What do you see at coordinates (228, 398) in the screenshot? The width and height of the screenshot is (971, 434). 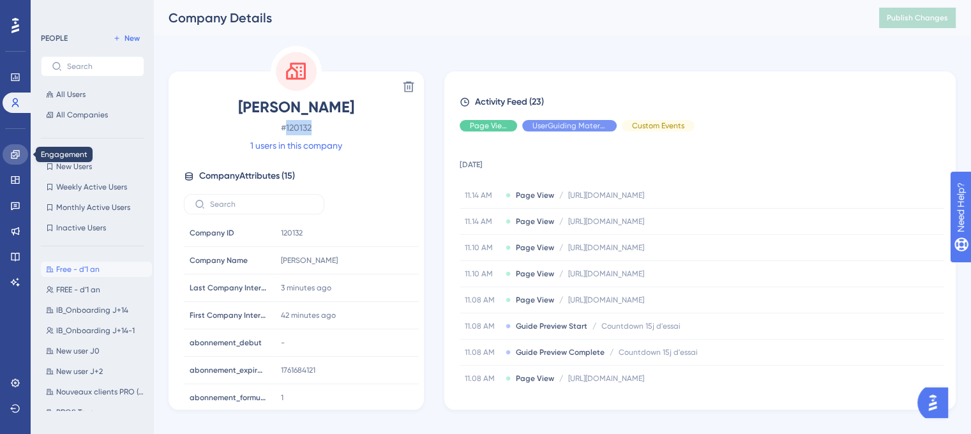 I see `span: abonnement_formule` at bounding box center [228, 398].